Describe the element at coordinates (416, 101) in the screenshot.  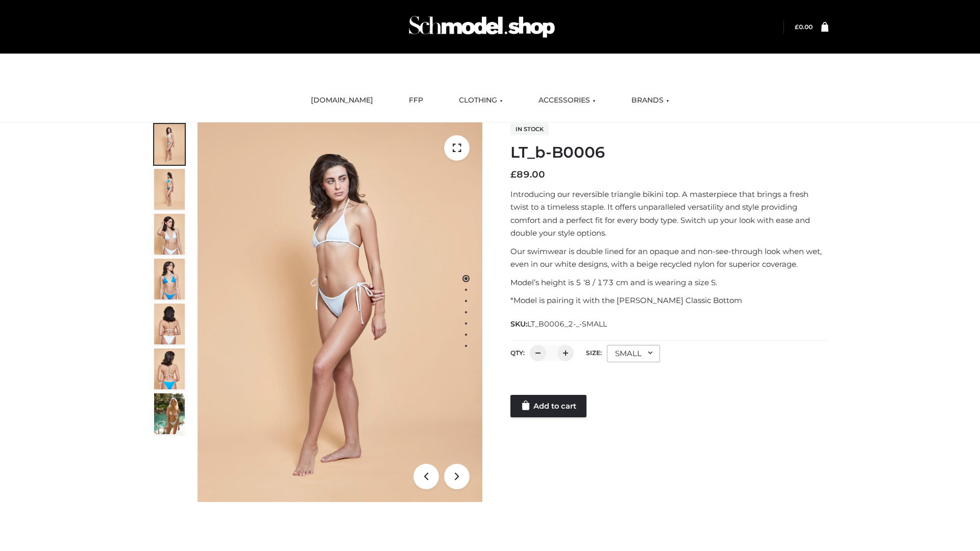
I see `a: FFP` at that location.